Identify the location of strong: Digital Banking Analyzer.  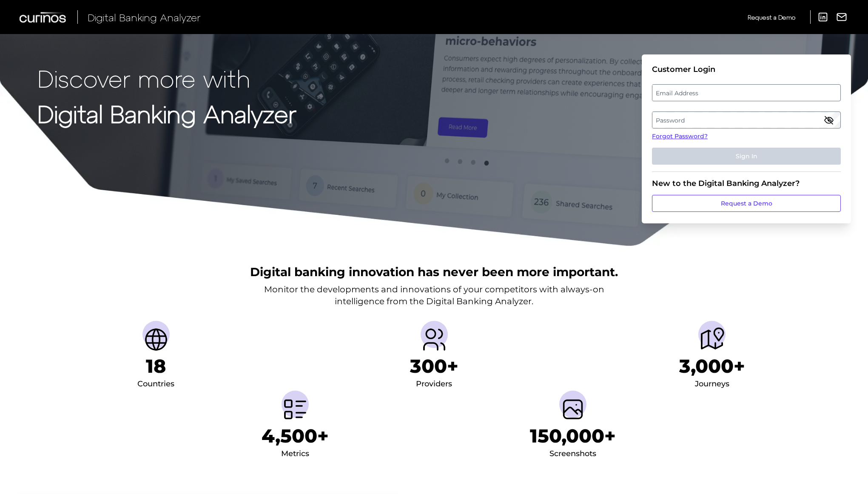
(167, 113).